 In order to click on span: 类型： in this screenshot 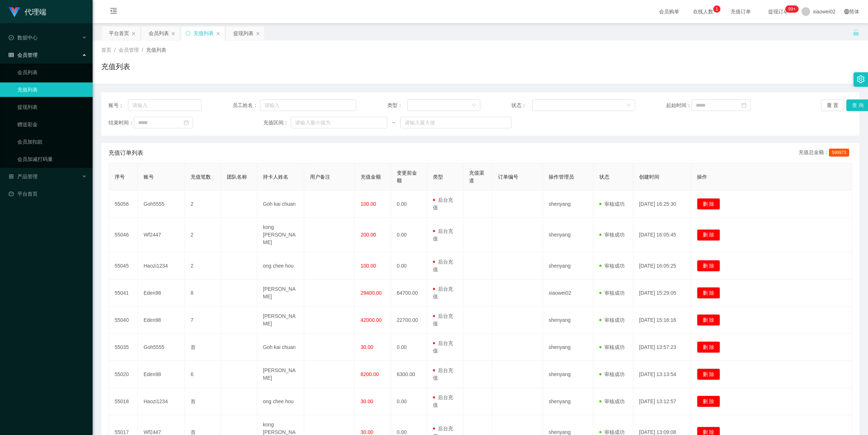, I will do `click(397, 105)`.